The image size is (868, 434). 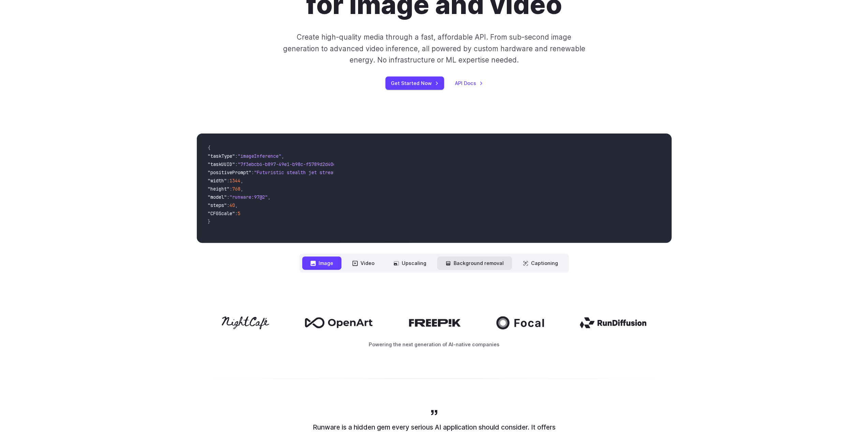 What do you see at coordinates (541, 263) in the screenshot?
I see `button: Captioning` at bounding box center [541, 263].